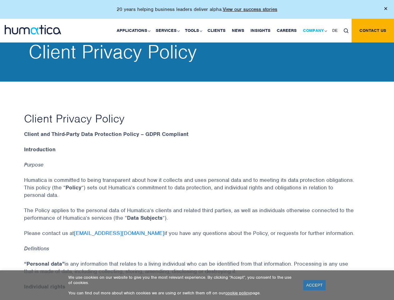 Image resolution: width=394 pixels, height=300 pixels. What do you see at coordinates (261, 31) in the screenshot?
I see `a: Insights` at bounding box center [261, 31].